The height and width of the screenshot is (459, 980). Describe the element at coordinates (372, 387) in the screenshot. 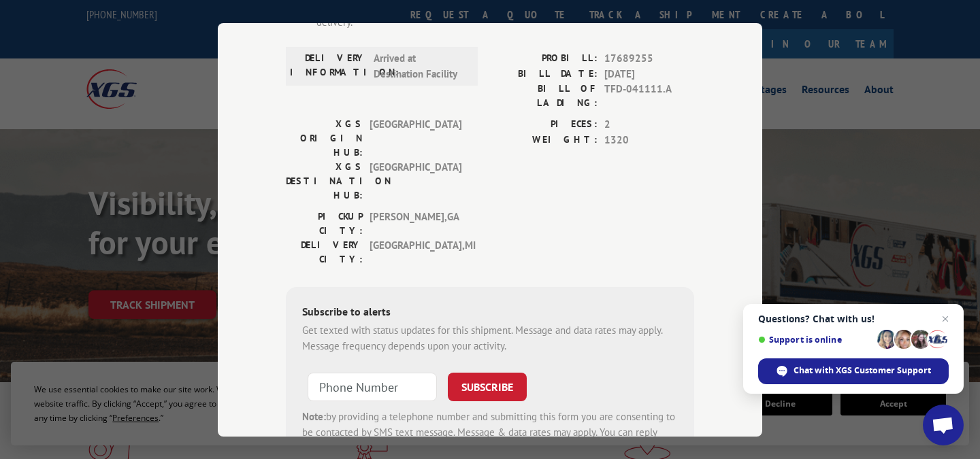

I see `input: Phone Number` at that location.